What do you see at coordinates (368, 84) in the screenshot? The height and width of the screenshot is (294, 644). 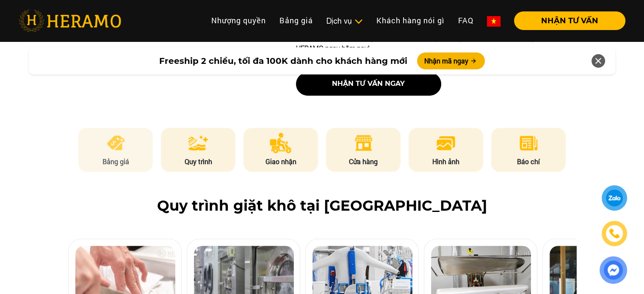 I see `button: nhận tư vấn ngay` at bounding box center [368, 84].